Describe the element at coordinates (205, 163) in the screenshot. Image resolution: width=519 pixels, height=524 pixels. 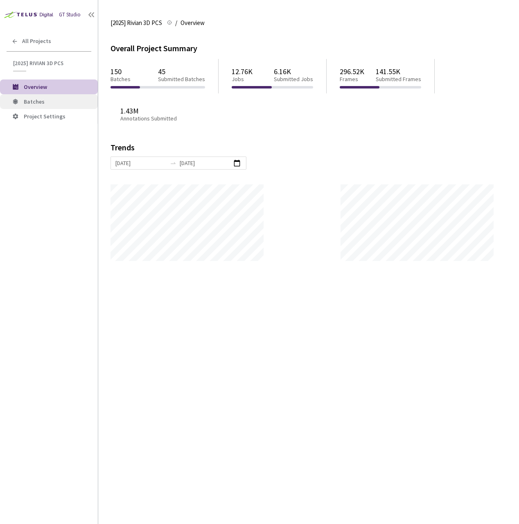
I see `input: End date` at that location.